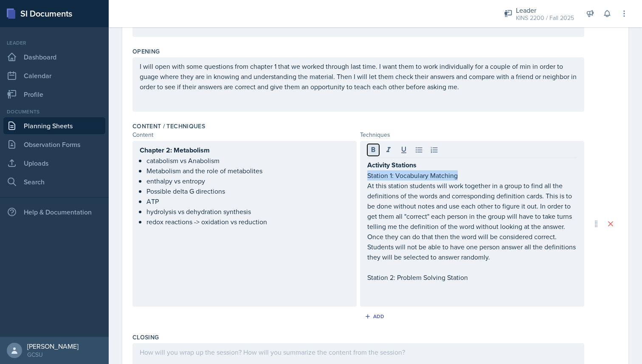  Describe the element at coordinates (54, 112) in the screenshot. I see `div: Documents` at that location.